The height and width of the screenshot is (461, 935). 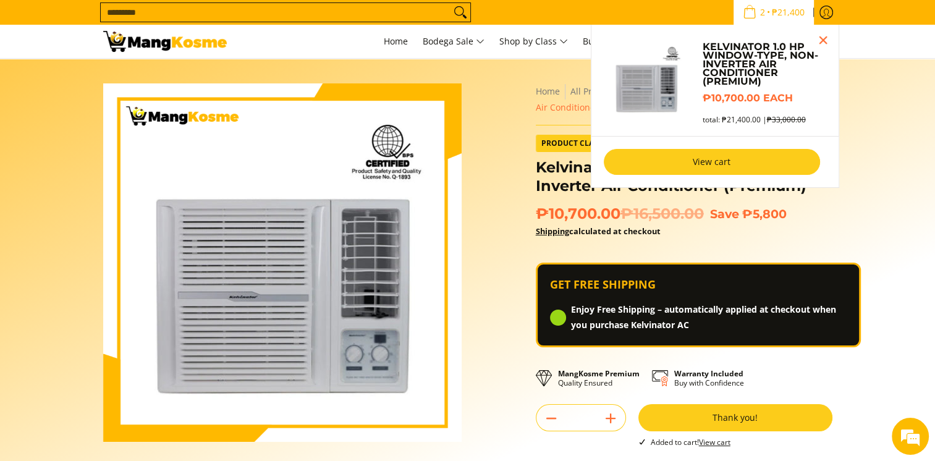 I want to click on img: Default Title Kelvinator 1.0 HP Window-Type, Non-Inverter Air Conditioner (Premium), so click(x=647, y=80).